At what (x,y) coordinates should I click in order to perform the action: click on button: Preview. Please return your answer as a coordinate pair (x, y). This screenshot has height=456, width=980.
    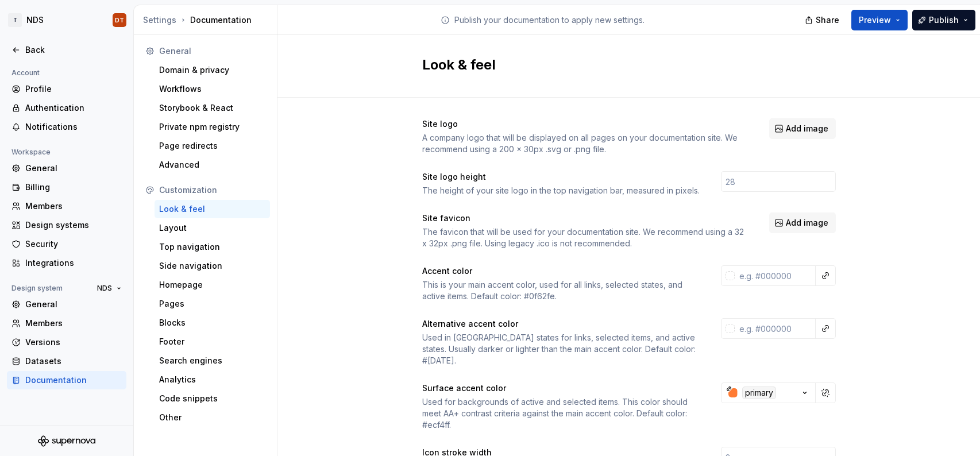
    Looking at the image, I should click on (879, 20).